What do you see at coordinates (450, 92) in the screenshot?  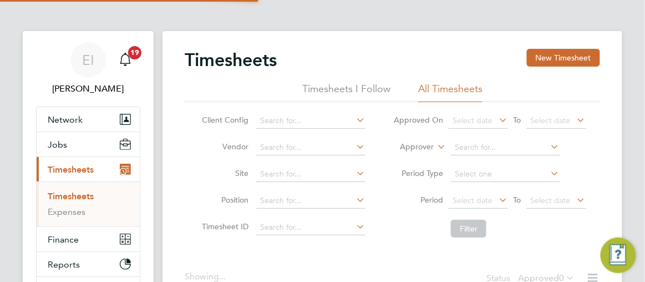 I see `li: All Timesheets` at bounding box center [450, 92].